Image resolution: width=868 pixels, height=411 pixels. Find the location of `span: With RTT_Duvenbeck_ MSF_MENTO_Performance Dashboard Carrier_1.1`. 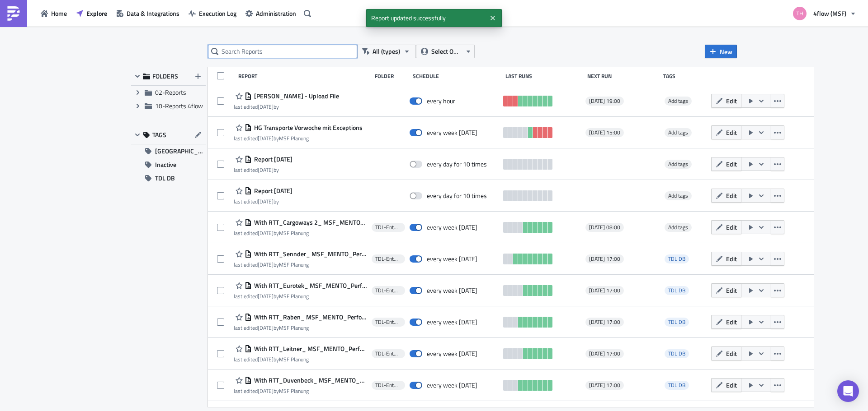

span: With RTT_Duvenbeck_ MSF_MENTO_Performance Dashboard Carrier_1.1 is located at coordinates (309, 381).